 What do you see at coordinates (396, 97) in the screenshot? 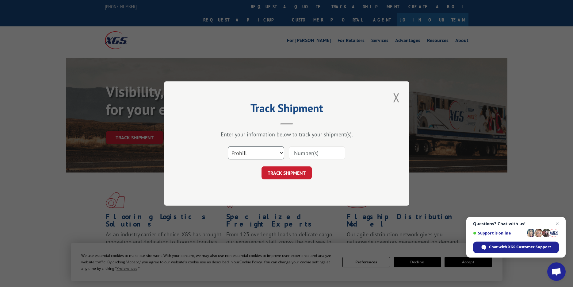
I see `button: Close modal` at bounding box center [396, 97].